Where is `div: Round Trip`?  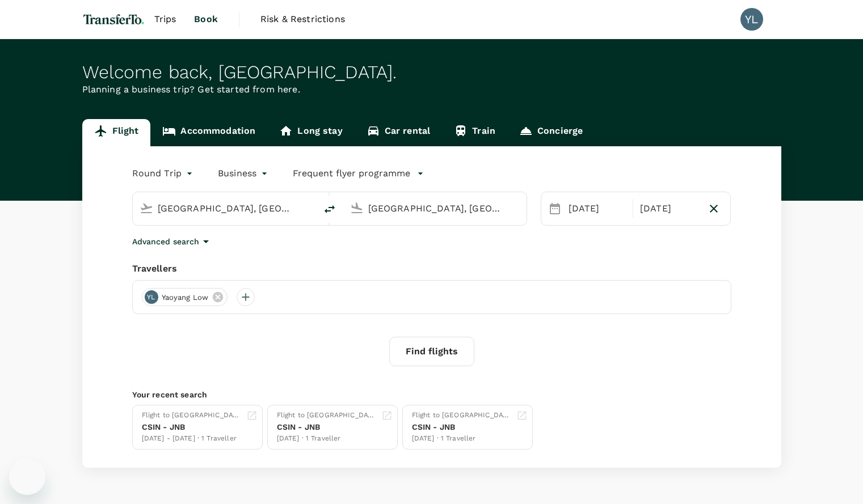 div: Round Trip is located at coordinates (164, 173).